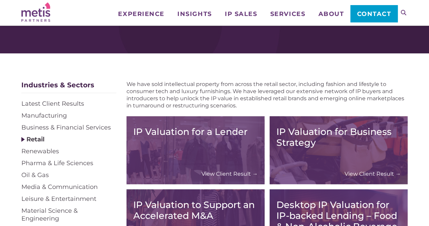 Image resolution: width=429 pixels, height=226 pixels. What do you see at coordinates (35, 175) in the screenshot?
I see `a: Oil & Gas` at bounding box center [35, 175].